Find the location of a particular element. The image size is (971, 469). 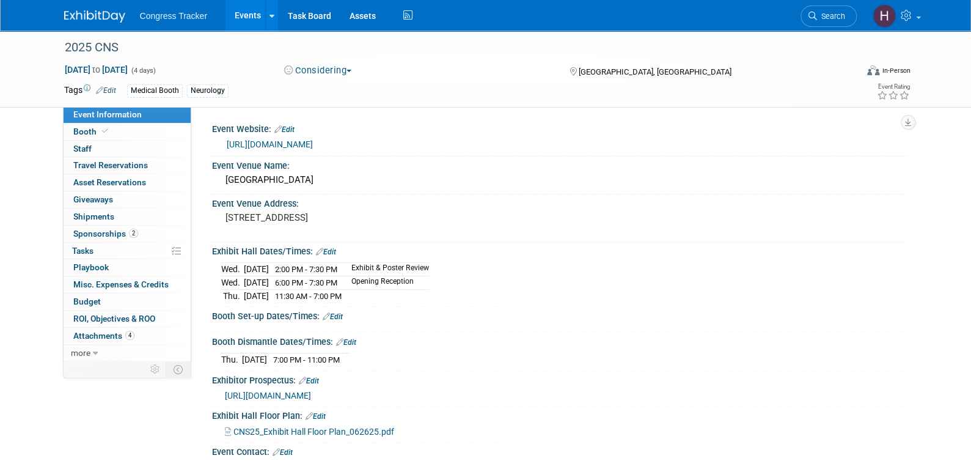

span: Search is located at coordinates (831, 16).